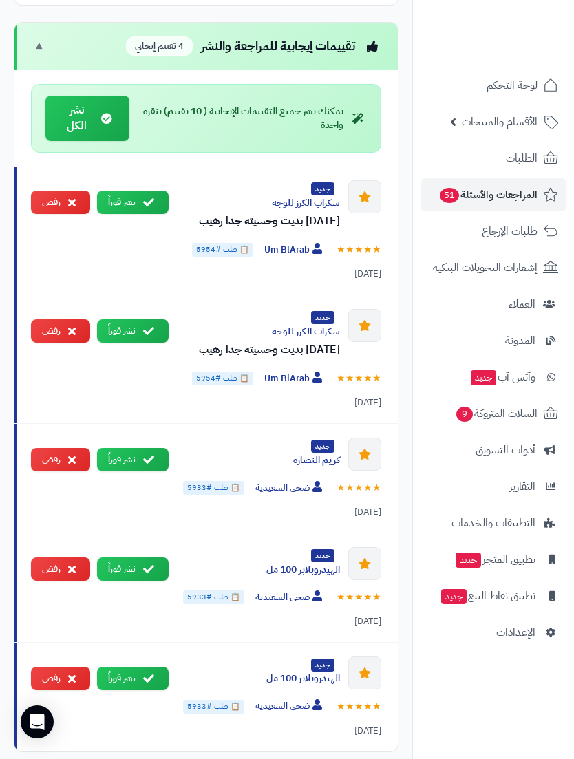 This screenshot has width=574, height=759. Describe the element at coordinates (493, 268) in the screenshot. I see `a: إشعارات التحويلات البنكية` at that location.